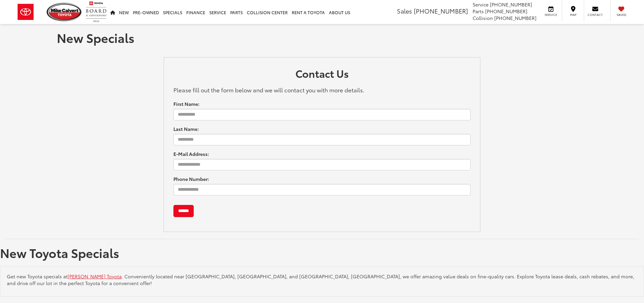 This screenshot has height=303, width=644. What do you see at coordinates (186, 104) in the screenshot?
I see `label: First Name:` at bounding box center [186, 104].